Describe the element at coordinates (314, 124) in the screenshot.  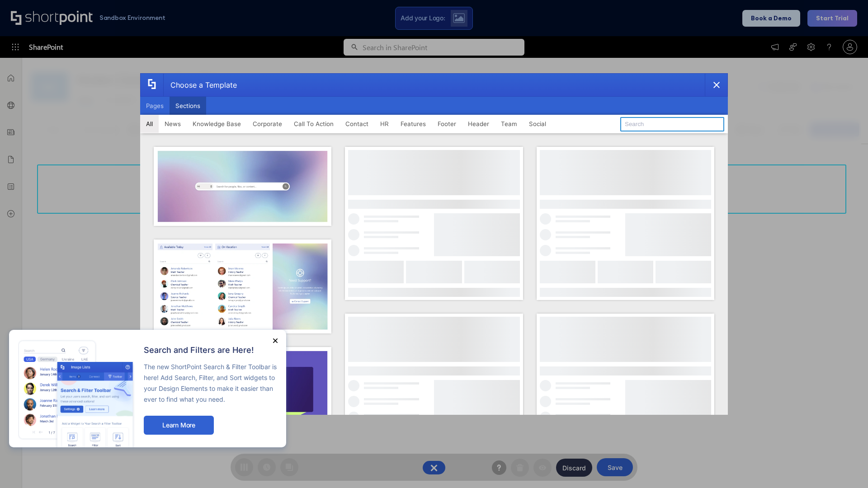
I see `button: Call To Action` at that location.